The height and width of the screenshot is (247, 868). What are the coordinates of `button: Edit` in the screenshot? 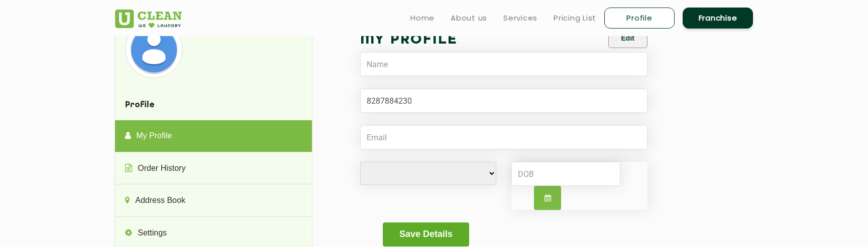 It's located at (628, 38).